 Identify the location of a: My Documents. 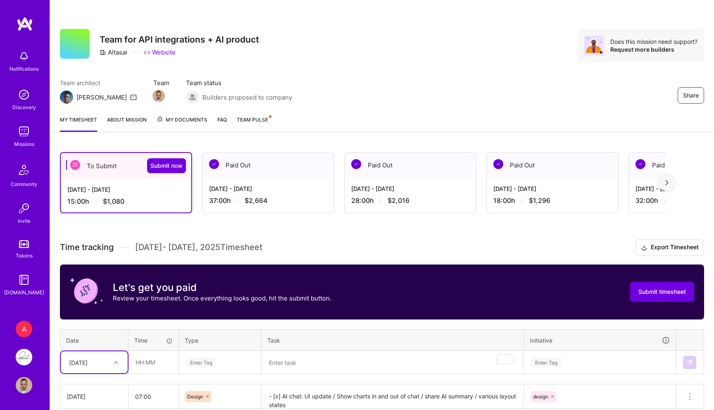
(182, 124).